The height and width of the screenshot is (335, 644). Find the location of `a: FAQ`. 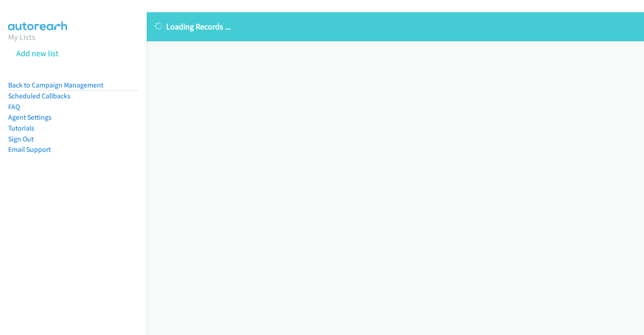

a: FAQ is located at coordinates (14, 107).